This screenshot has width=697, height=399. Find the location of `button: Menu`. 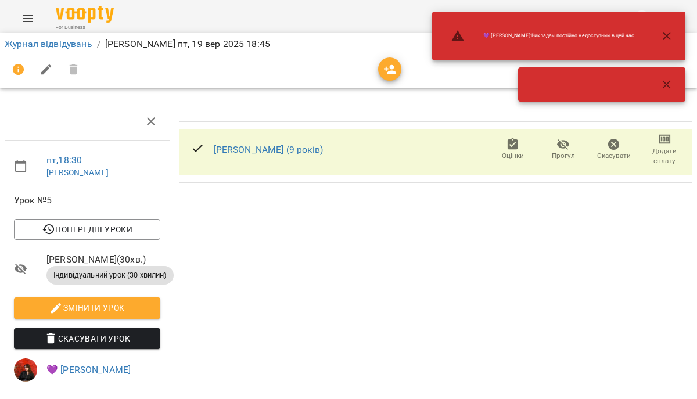

button: Menu is located at coordinates (28, 19).